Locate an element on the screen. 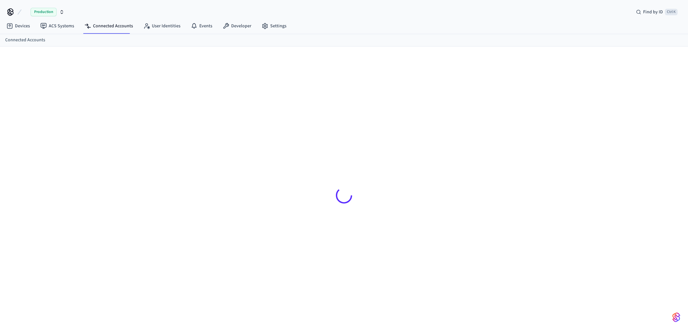  span: Production is located at coordinates (44, 12).